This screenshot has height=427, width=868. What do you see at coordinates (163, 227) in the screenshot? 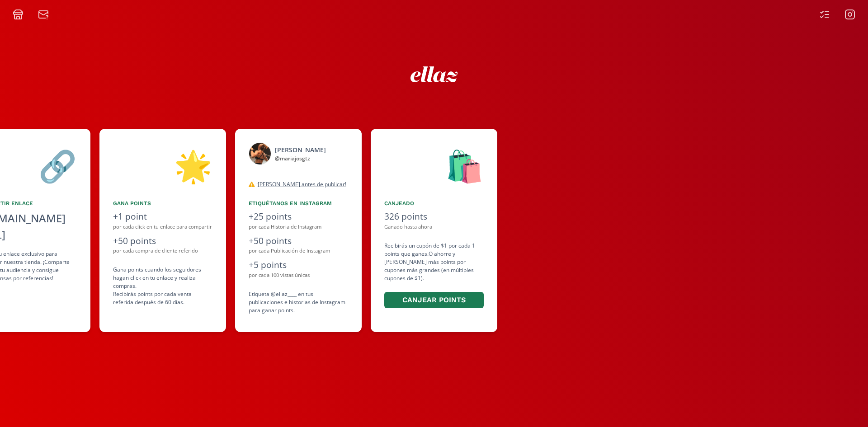
I see `div: por cada click en tu enlace para compartir` at bounding box center [163, 227].